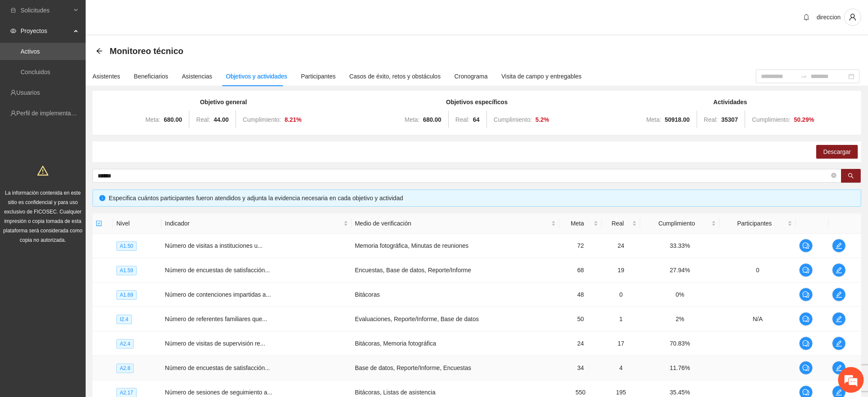  What do you see at coordinates (542, 120) in the screenshot?
I see `strong: 5.2 %` at bounding box center [542, 120].